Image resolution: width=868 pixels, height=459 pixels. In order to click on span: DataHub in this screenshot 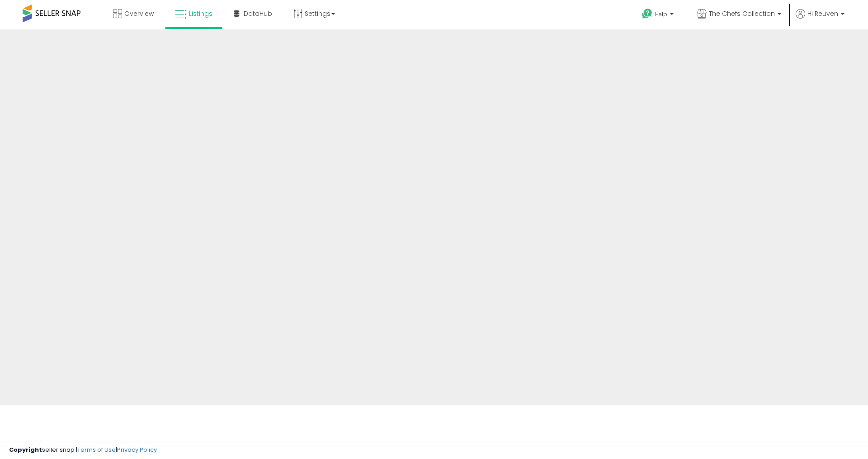, I will do `click(257, 14)`.